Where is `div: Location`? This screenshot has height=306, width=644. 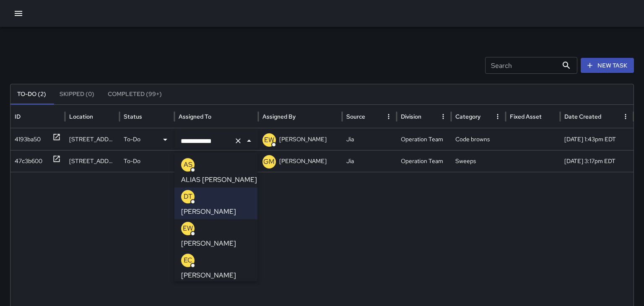 div: Location is located at coordinates (81, 117).